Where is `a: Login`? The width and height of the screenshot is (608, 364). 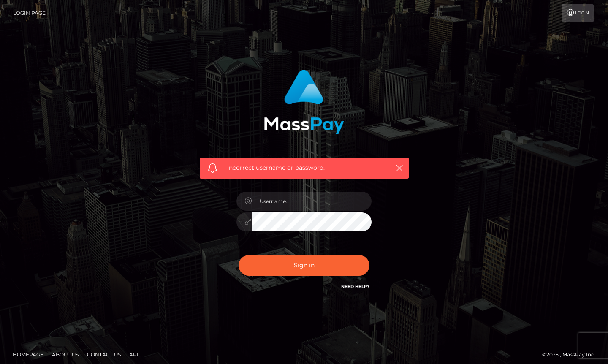 a: Login is located at coordinates (577, 13).